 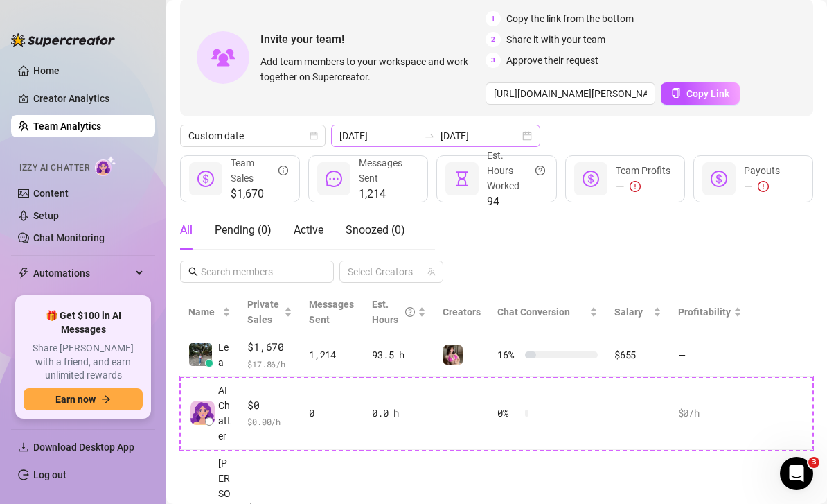 What do you see at coordinates (259, 171) in the screenshot?
I see `div: Team Sales` at bounding box center [259, 171].